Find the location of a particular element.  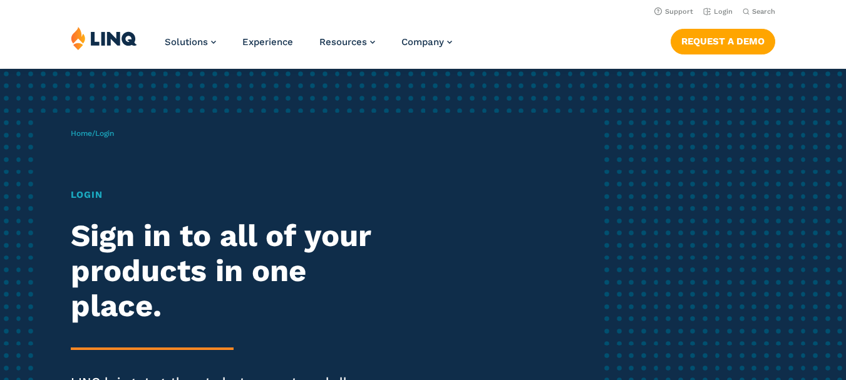

a: Experience is located at coordinates (267, 42).